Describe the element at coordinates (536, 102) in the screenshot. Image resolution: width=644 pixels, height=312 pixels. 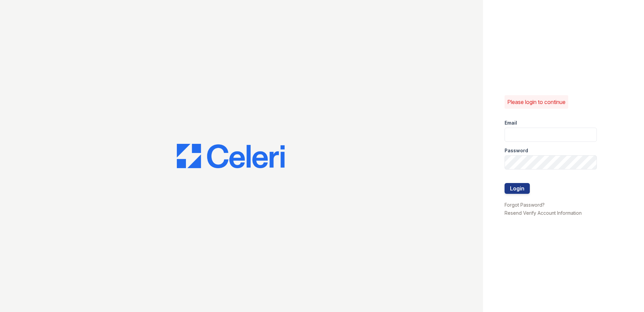
I see `p: Please login to continue` at that location.